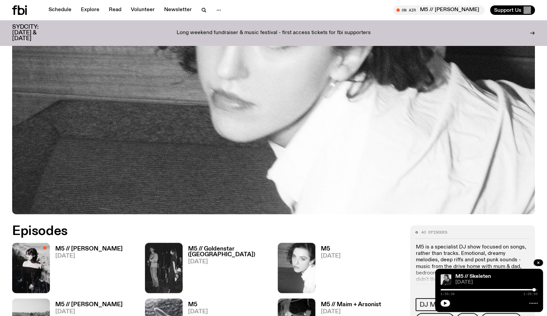 This screenshot has height=316, width=547. I want to click on a: Explore, so click(90, 10).